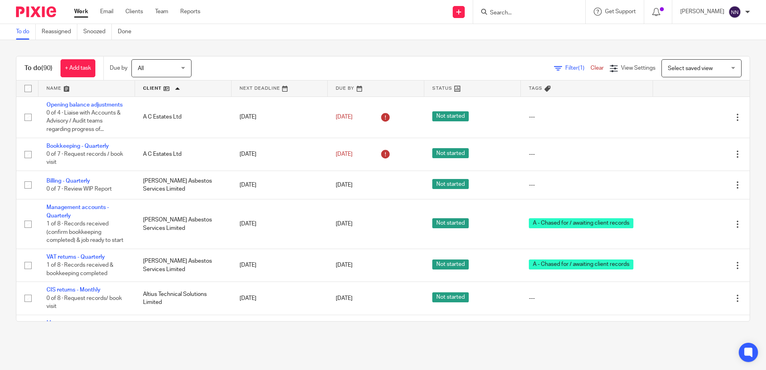 This screenshot has width=766, height=370. What do you see at coordinates (161, 12) in the screenshot?
I see `a: Team` at bounding box center [161, 12].